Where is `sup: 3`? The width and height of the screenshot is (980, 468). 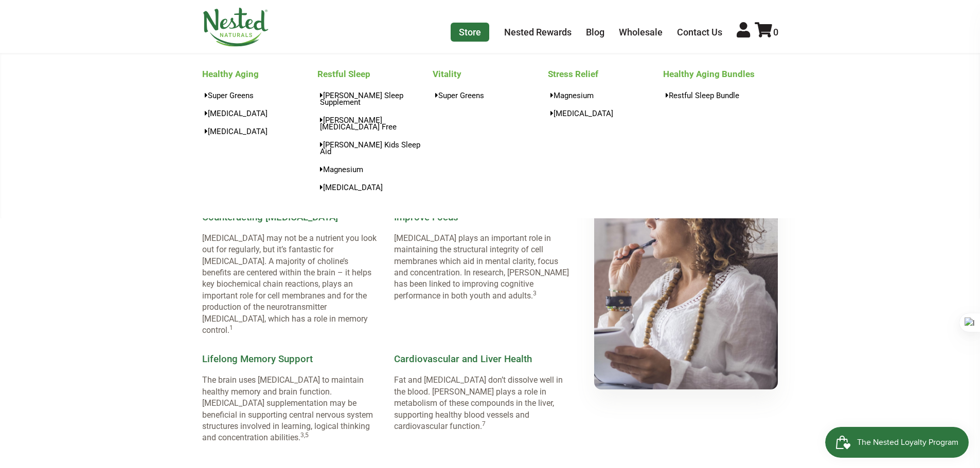 sup: 3 is located at coordinates (535, 294).